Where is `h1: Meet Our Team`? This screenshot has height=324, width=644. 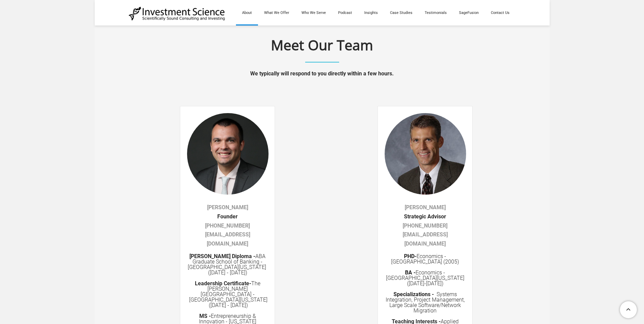
h1: Meet Our Team is located at coordinates (322, 45).